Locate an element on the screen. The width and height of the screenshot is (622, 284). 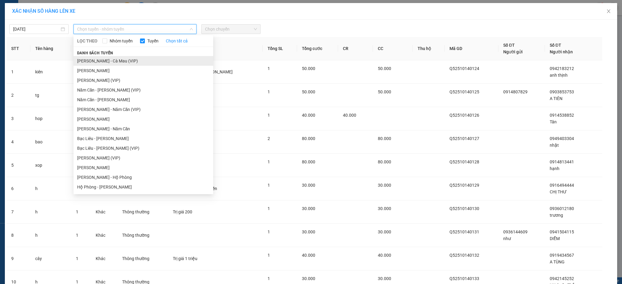
span: nhật is located at coordinates (554, 145).